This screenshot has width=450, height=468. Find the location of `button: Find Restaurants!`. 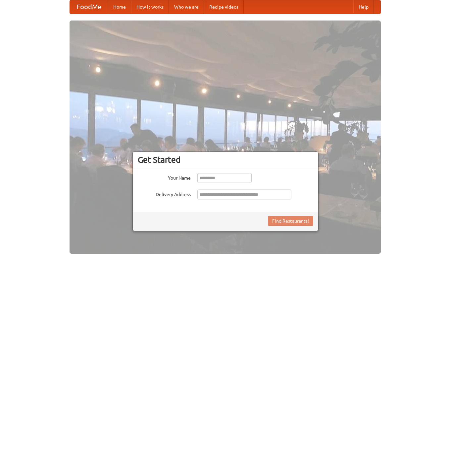

button: Find Restaurants! is located at coordinates (290, 221).